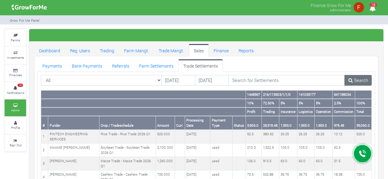  I want to click on th: Payment Type, so click(221, 123).